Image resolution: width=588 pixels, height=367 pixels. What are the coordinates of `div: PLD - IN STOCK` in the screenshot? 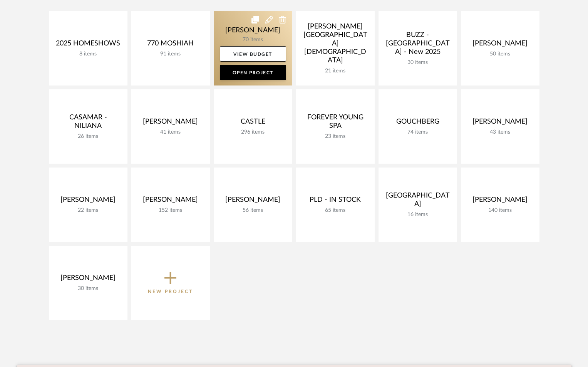 It's located at (335, 201).